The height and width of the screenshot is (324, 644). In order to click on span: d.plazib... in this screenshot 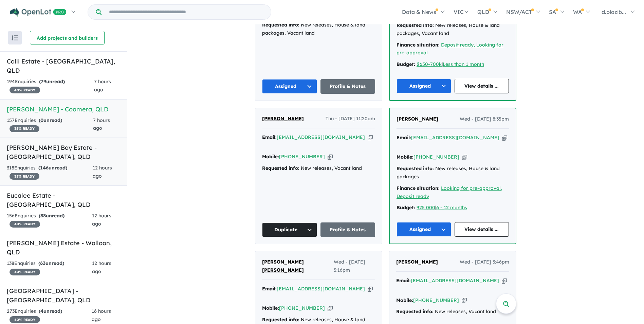, I will do `click(614, 12)`.